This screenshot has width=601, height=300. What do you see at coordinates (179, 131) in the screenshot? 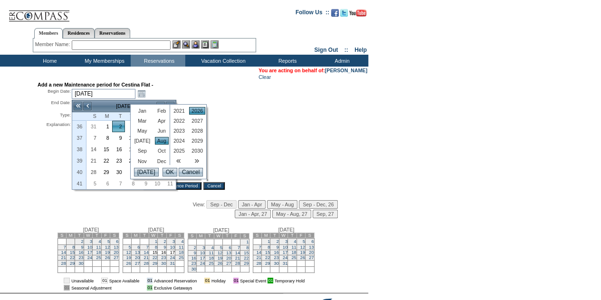
I see `a: 2023` at bounding box center [179, 131].